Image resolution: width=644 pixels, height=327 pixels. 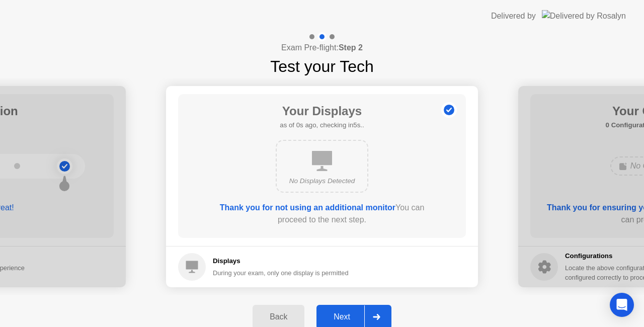 What do you see at coordinates (321, 111) in the screenshot?
I see `h1: Your Displays` at bounding box center [321, 111].